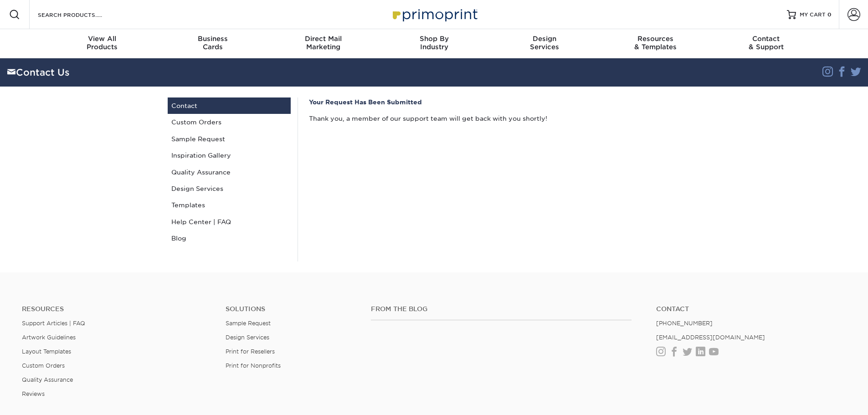 The width and height of the screenshot is (868, 415). What do you see at coordinates (812, 15) in the screenshot?
I see `span: MY CART` at bounding box center [812, 15].